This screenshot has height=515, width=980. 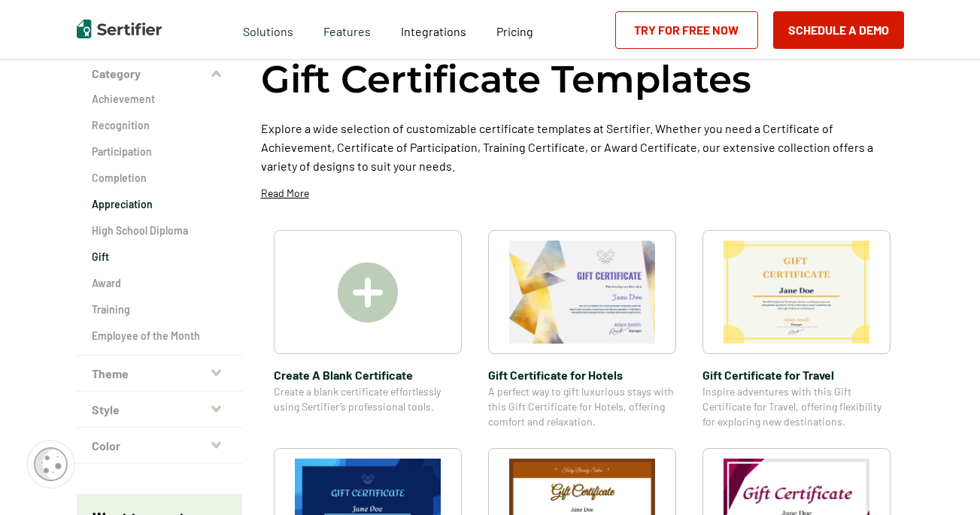 What do you see at coordinates (582, 406) in the screenshot?
I see `span: A perfect way to gift luxurious stays with this Gift Certificate for Hotels, offering comfort and...` at bounding box center [582, 406].